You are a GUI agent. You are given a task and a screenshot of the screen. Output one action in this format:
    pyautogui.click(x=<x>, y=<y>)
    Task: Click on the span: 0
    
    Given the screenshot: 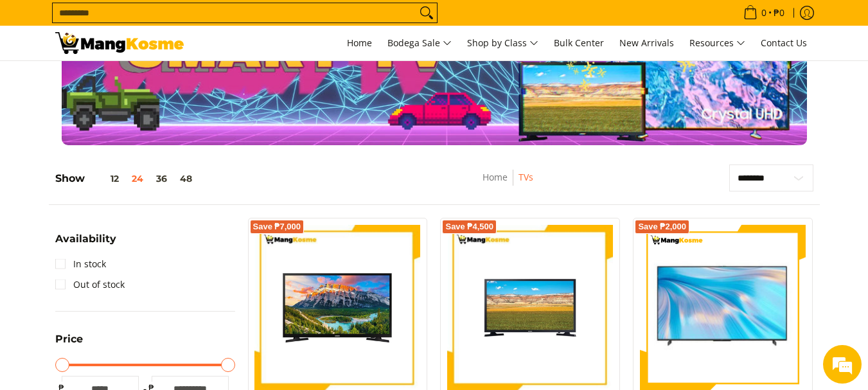 What is the action you would take?
    pyautogui.click(x=763, y=13)
    